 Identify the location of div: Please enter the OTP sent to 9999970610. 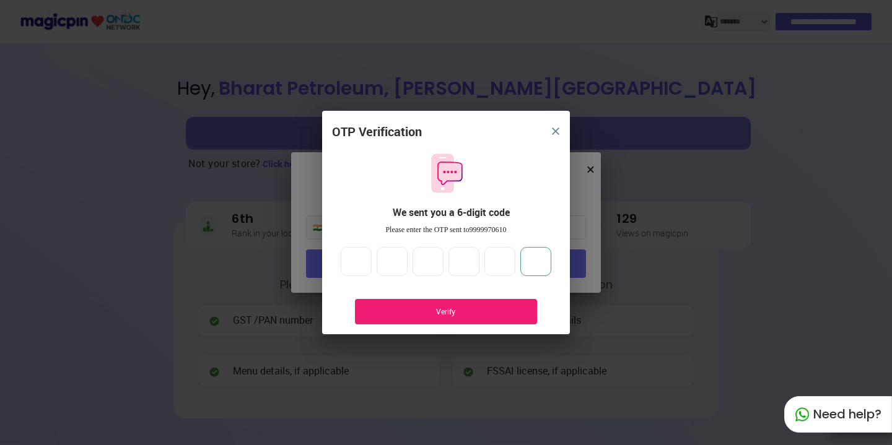
(446, 230).